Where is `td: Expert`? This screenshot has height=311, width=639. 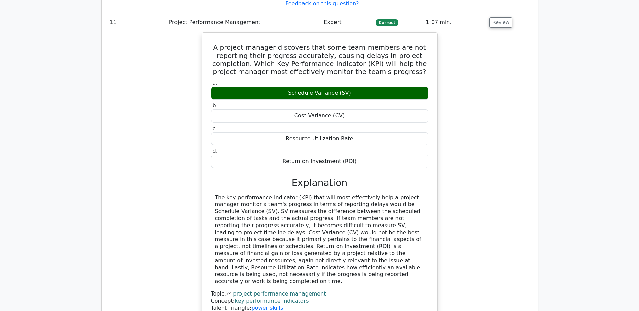 td: Expert is located at coordinates (347, 22).